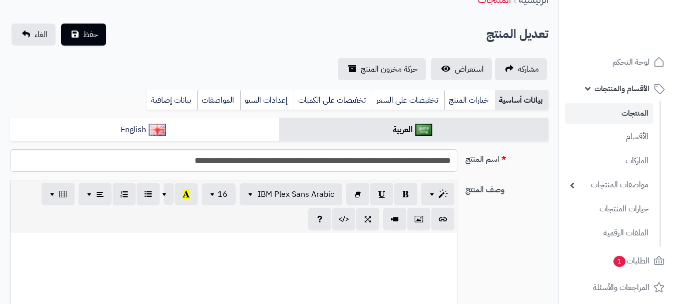 Image resolution: width=676 pixels, height=304 pixels. What do you see at coordinates (620, 261) in the screenshot?
I see `span: 1` at bounding box center [620, 261].